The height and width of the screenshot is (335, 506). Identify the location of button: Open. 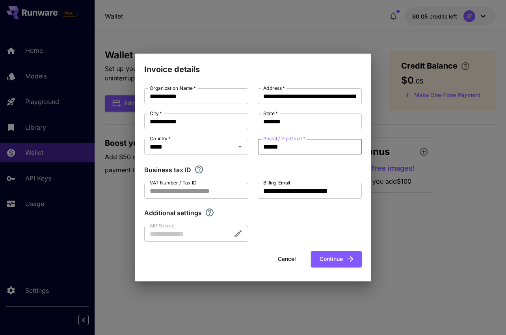
(240, 147).